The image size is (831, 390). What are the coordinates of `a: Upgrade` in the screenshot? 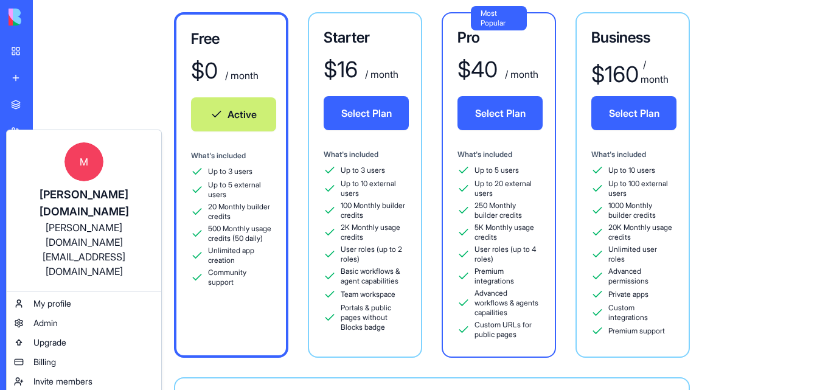 It's located at (84, 342).